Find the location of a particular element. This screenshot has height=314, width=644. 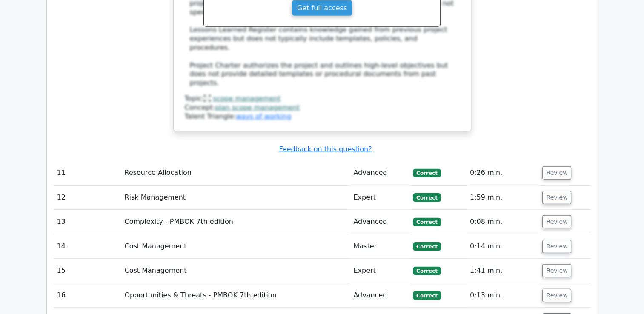

td: 16 is located at coordinates (88, 295).